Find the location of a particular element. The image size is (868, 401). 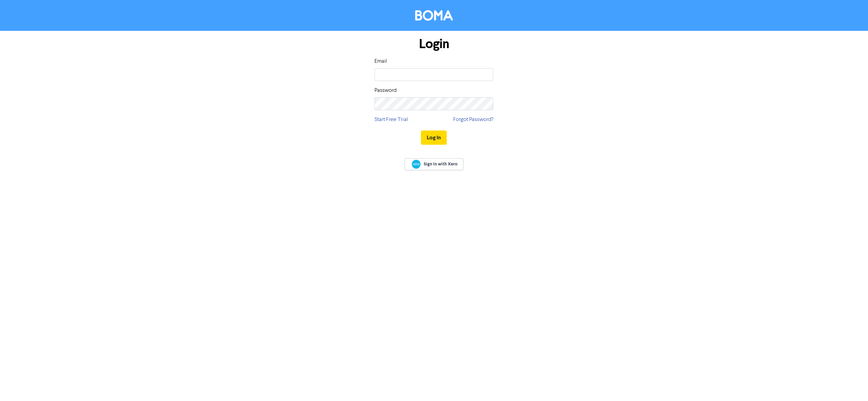

a: Forgot Password? is located at coordinates (473, 120).